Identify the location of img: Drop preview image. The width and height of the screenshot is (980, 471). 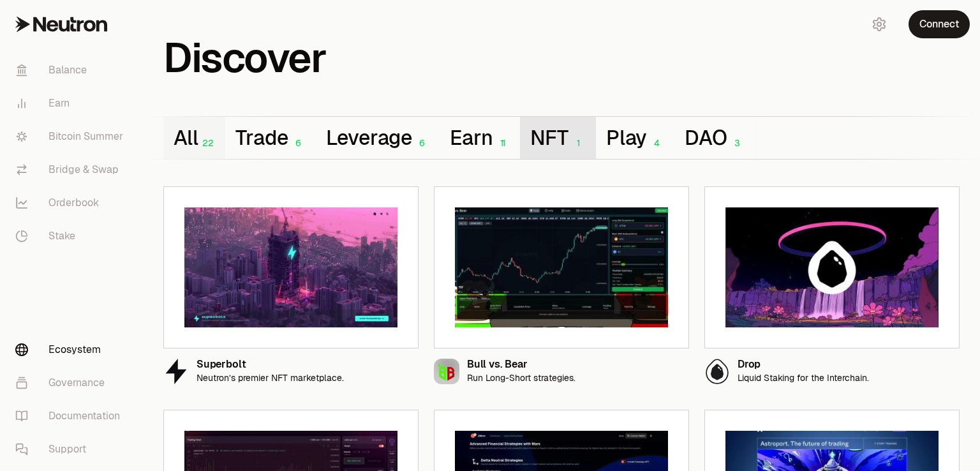
(832, 268).